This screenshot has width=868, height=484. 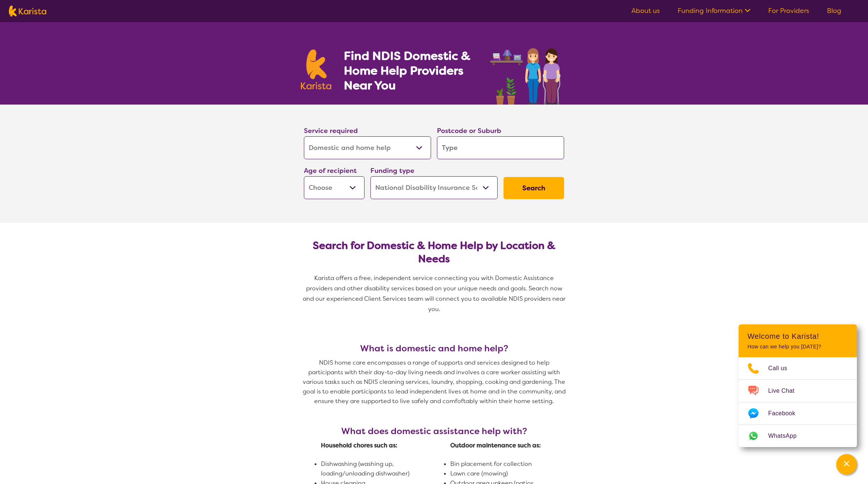 What do you see at coordinates (434, 382) in the screenshot?
I see `p: NDIS home care encompasses a range of supports and services designed to help participants with th...` at bounding box center [434, 382].